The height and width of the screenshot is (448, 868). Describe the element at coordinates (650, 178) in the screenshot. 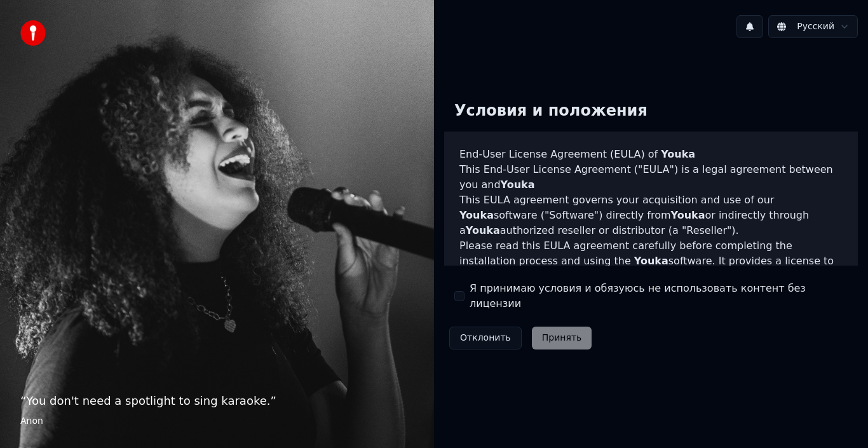

I see `p: This End-User License Agreement ("EULA") is a legal agreement between you and` at that location.